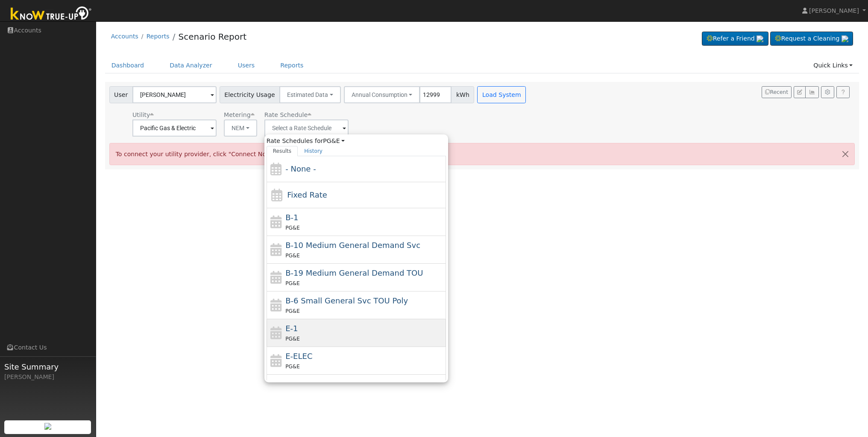 The image size is (868, 437). What do you see at coordinates (735, 39) in the screenshot?
I see `a: Refer a Friend` at bounding box center [735, 39].